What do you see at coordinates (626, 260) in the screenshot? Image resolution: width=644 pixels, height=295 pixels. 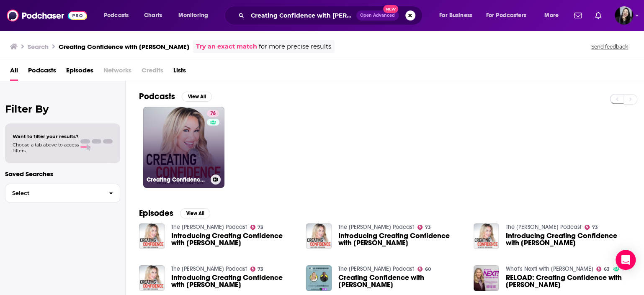 I see `div: Open Intercom Messenger` at bounding box center [626, 260].